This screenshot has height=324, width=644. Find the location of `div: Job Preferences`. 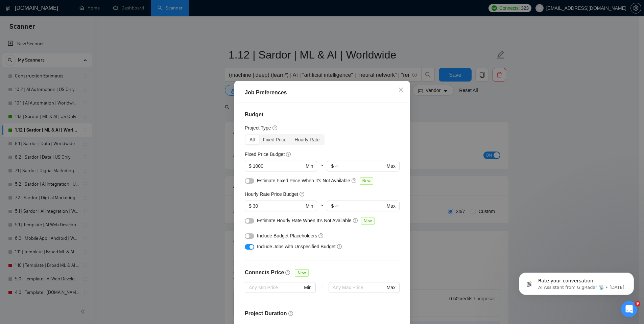

div: Job Preferences is located at coordinates (322, 93).